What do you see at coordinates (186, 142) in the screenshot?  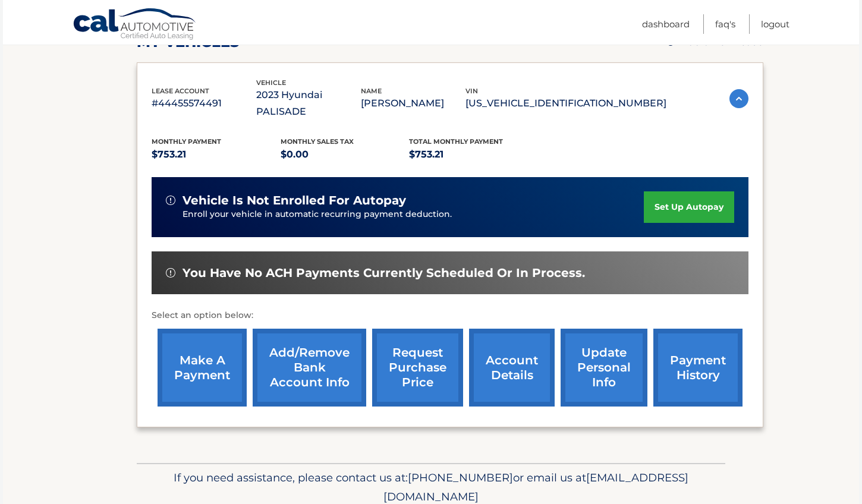 I see `span: Monthly Payment` at bounding box center [186, 142].